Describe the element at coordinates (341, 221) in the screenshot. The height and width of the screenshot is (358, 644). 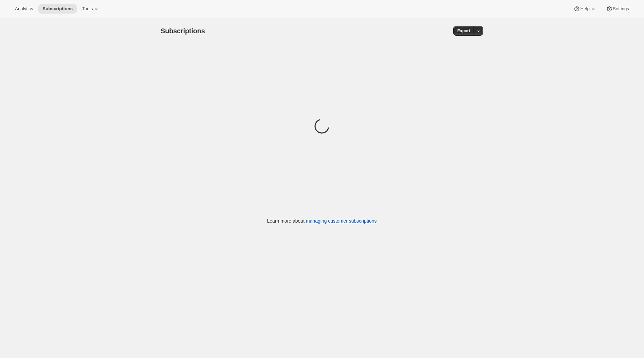
I see `a: managing customer subscriptions` at that location.